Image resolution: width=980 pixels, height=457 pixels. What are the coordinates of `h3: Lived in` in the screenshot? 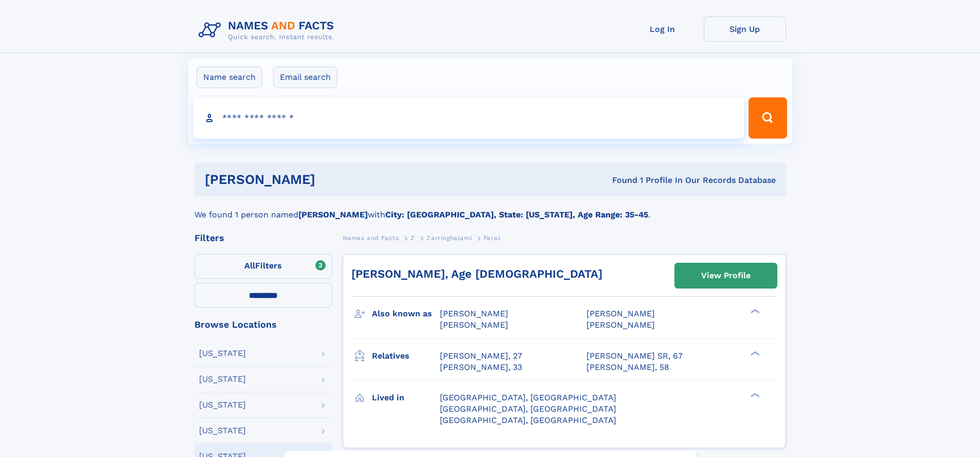 It's located at (406, 398).